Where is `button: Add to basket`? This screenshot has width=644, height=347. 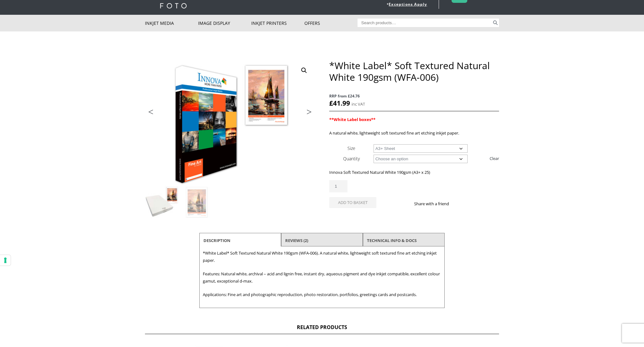
button: Add to basket is located at coordinates (353, 202).